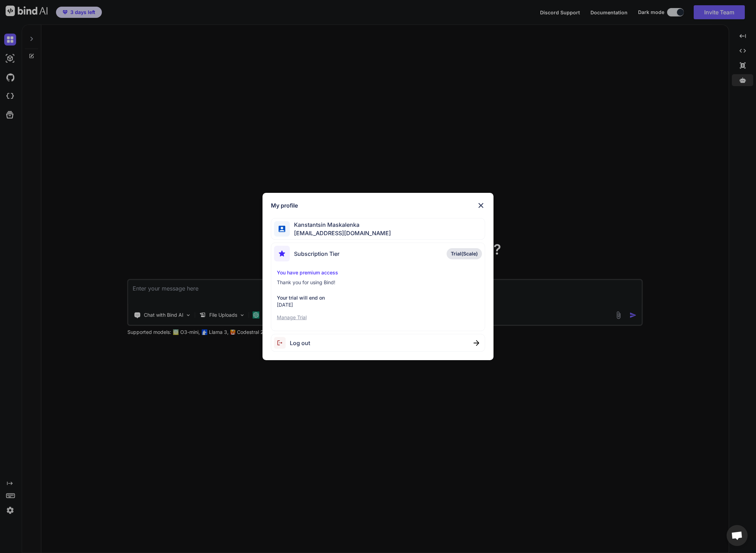  What do you see at coordinates (378, 282) in the screenshot?
I see `p: Thank you for using Bind!` at bounding box center [378, 282].